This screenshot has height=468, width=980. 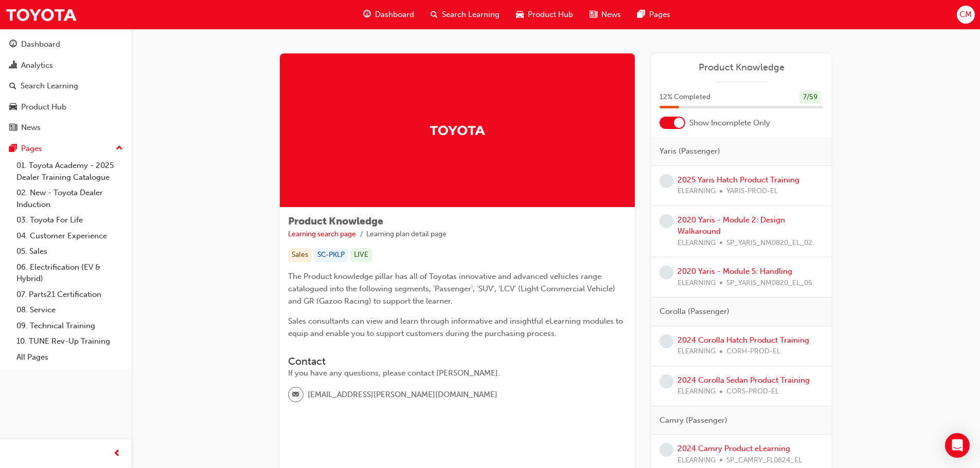 I want to click on span: Yaris (Passenger), so click(x=690, y=151).